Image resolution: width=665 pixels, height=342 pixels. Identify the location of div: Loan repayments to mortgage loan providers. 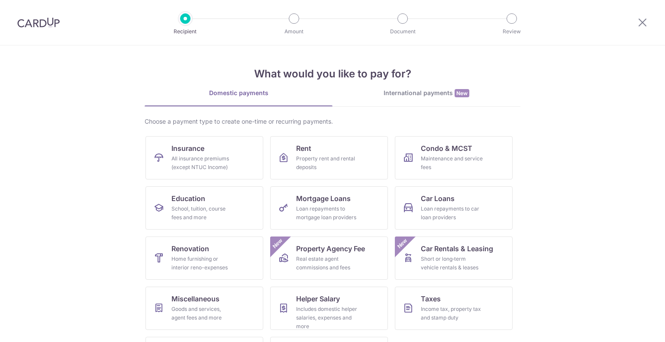
(327, 213).